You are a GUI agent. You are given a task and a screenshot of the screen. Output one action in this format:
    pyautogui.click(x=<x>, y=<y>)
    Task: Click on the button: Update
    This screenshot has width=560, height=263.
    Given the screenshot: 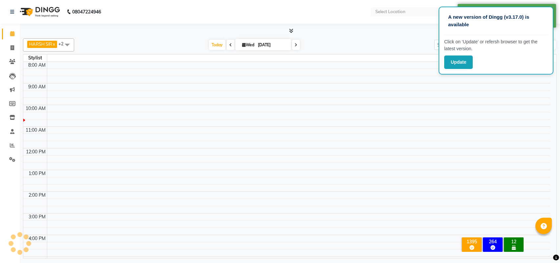 What is the action you would take?
    pyautogui.click(x=458, y=62)
    